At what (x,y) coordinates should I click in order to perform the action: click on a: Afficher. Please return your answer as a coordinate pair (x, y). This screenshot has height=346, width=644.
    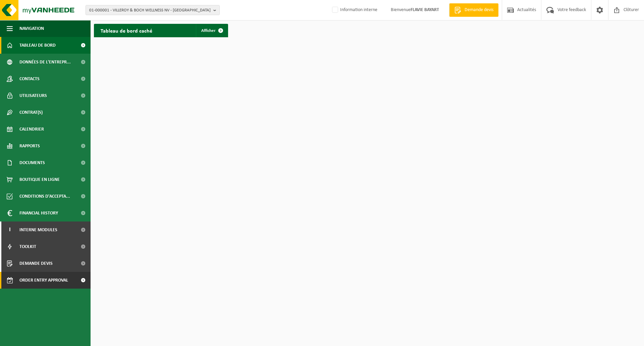
    Looking at the image, I should click on (212, 31).